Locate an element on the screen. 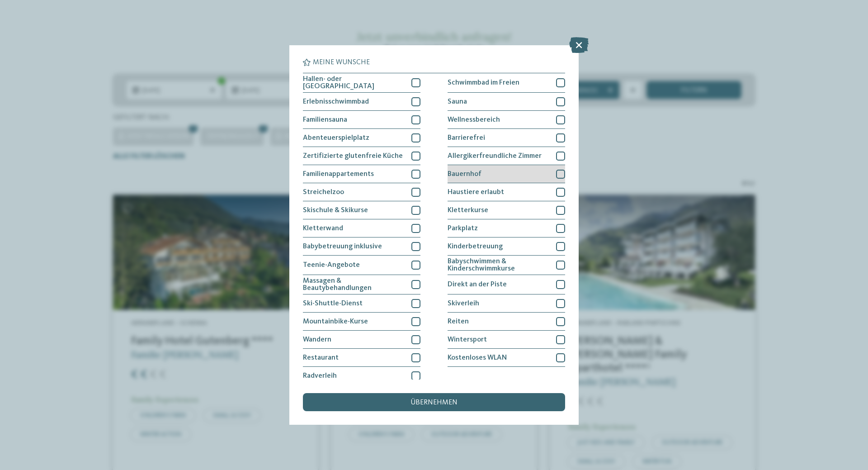 The image size is (868, 470). span: Zertifizierte glutenfreie Küche is located at coordinates (353, 156).